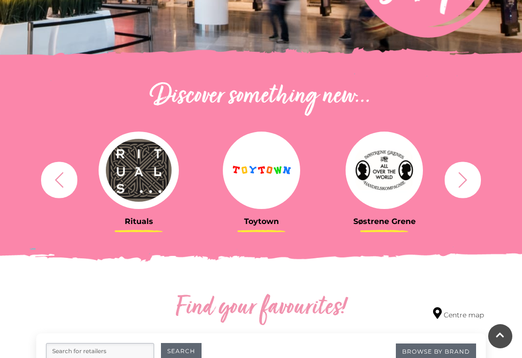 Image resolution: width=522 pixels, height=358 pixels. Describe the element at coordinates (139, 221) in the screenshot. I see `h3: Rituals` at that location.